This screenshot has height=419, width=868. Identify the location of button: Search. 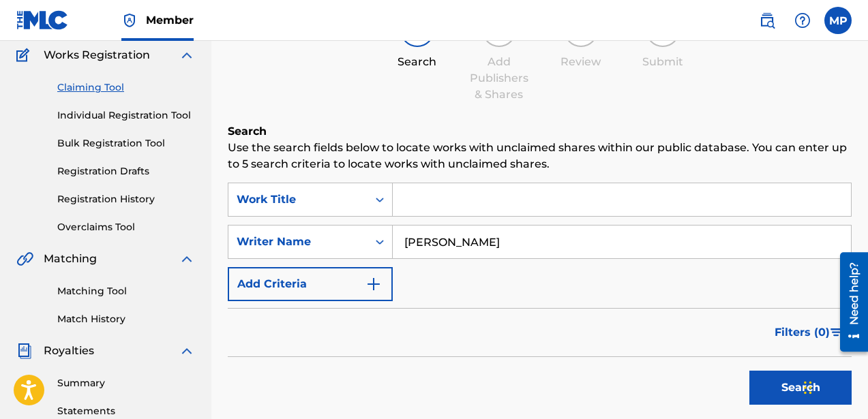
(800, 388).